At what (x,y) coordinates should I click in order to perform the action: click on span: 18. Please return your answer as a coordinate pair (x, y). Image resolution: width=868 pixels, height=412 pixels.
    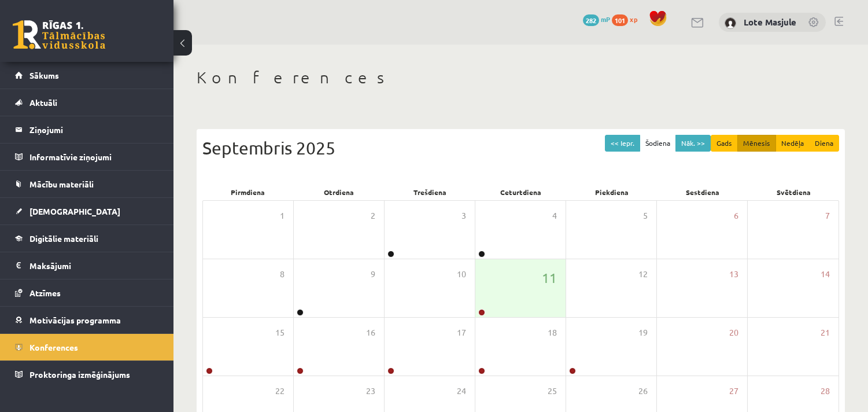
    Looking at the image, I should click on (552, 333).